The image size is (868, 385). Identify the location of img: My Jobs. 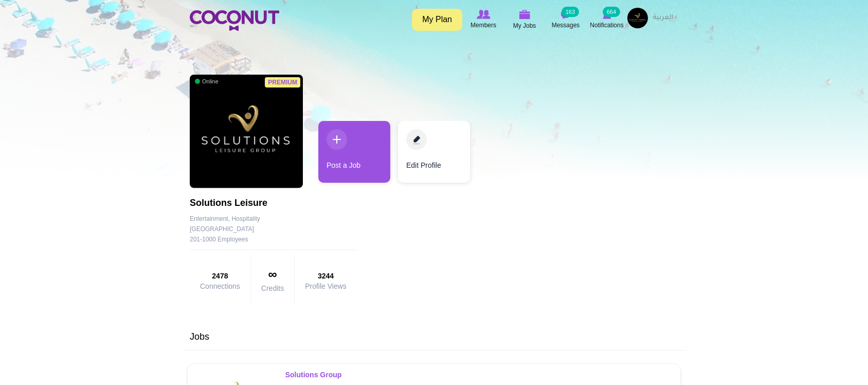
(525, 14).